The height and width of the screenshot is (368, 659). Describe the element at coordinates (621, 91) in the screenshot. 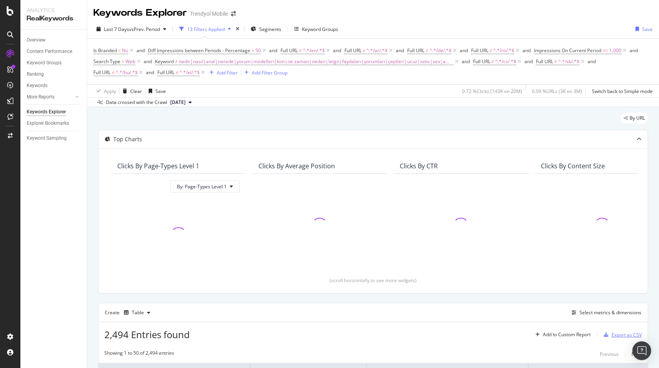

I see `button: Switch back to Simple mode` at that location.